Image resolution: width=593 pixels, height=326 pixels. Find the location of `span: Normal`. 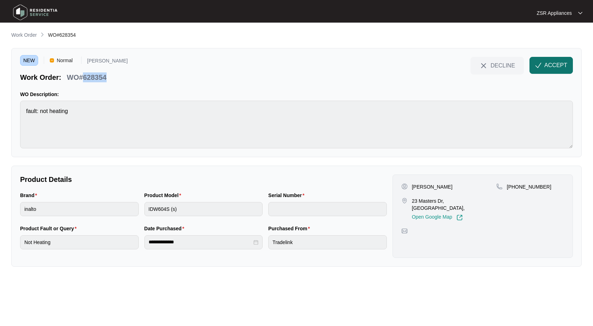

span: Normal is located at coordinates (65, 60).